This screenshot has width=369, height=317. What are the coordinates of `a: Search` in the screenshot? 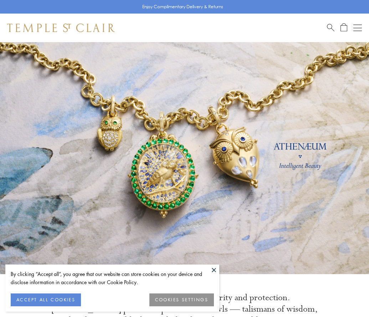 It's located at (330, 27).